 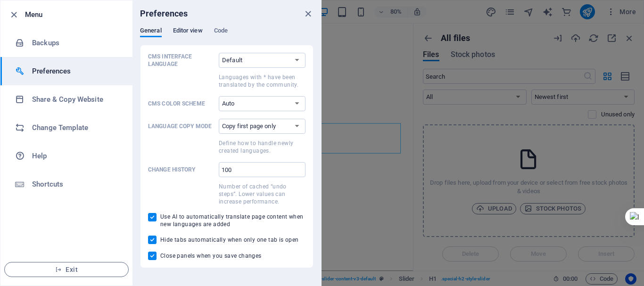 What do you see at coordinates (227, 36) in the screenshot?
I see `div: Preferences` at bounding box center [227, 36].